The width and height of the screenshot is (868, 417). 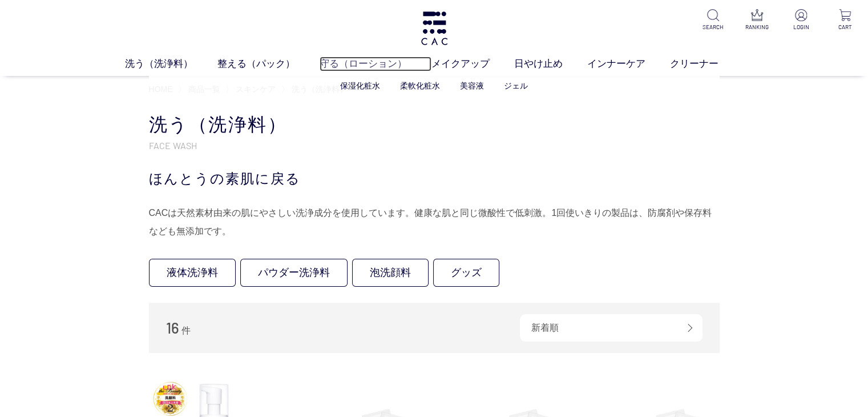 What do you see at coordinates (611, 328) in the screenshot?
I see `div: 新着順` at bounding box center [611, 328].